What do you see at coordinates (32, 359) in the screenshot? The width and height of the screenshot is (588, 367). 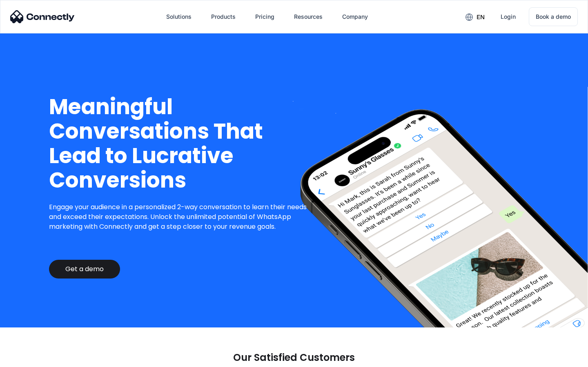 I see `ul: Language list` at bounding box center [32, 359].